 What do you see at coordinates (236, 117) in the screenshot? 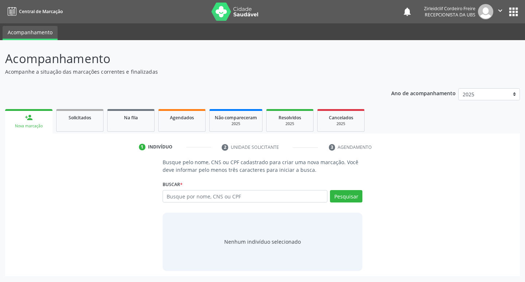
I see `span: Não compareceram` at bounding box center [236, 117].